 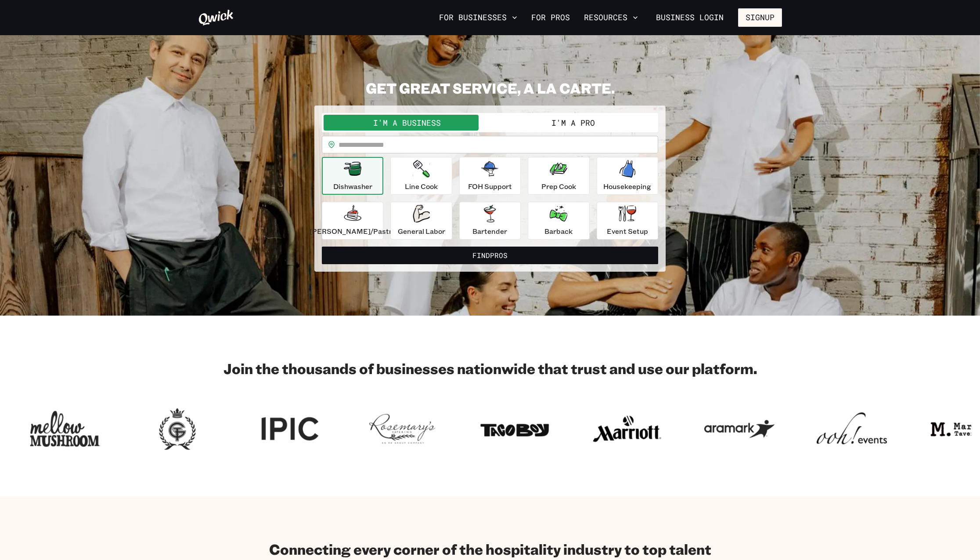 I want to click on a: Business Login, so click(x=689, y=18).